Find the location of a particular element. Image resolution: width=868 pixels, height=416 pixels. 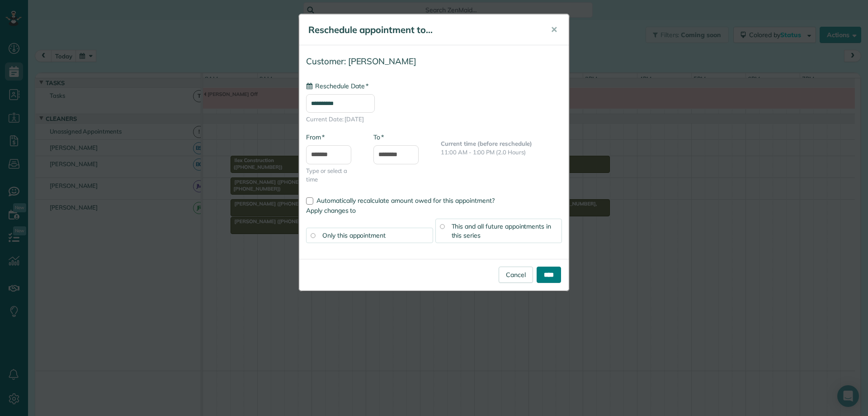

a: Cancel is located at coordinates (516, 275).